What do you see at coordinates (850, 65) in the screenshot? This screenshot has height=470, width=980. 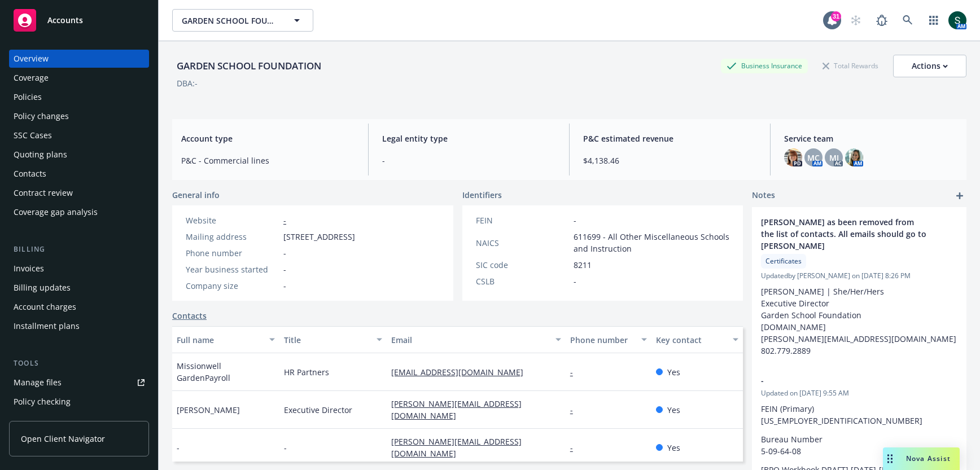 I see `div: Total Rewards` at bounding box center [850, 65].